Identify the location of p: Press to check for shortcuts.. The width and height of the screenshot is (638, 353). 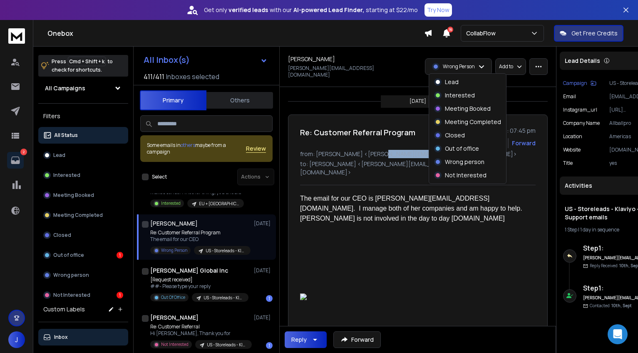
(82, 66).